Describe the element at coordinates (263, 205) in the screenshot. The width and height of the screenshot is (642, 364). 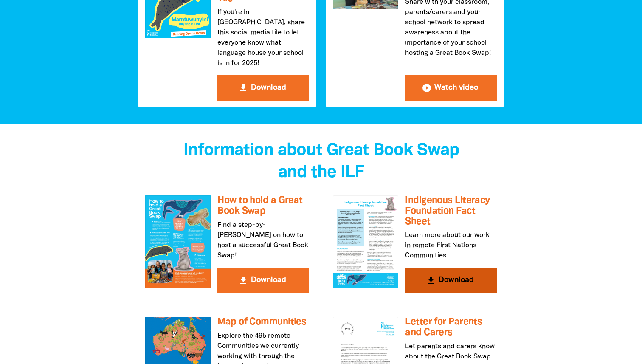
I see `h3: How to hold a Great Book Swap` at that location.